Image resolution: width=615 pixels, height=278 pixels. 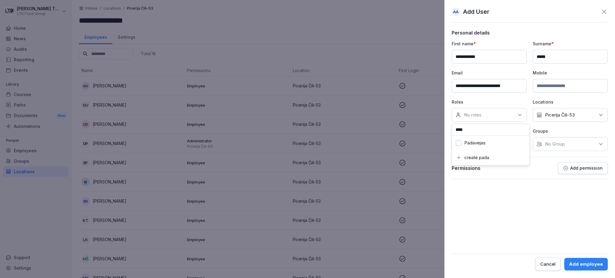 I want to click on p: Email, so click(x=489, y=73).